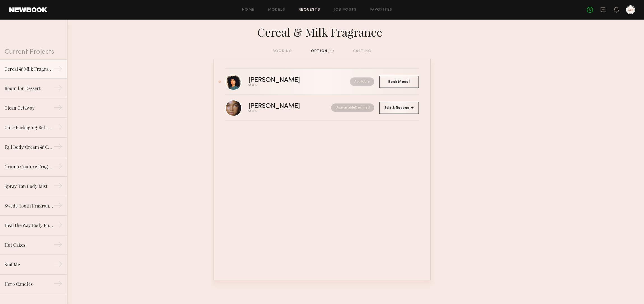  What do you see at coordinates (29, 147) in the screenshot?
I see `div: Fall Body Cream & Candle` at bounding box center [29, 147].